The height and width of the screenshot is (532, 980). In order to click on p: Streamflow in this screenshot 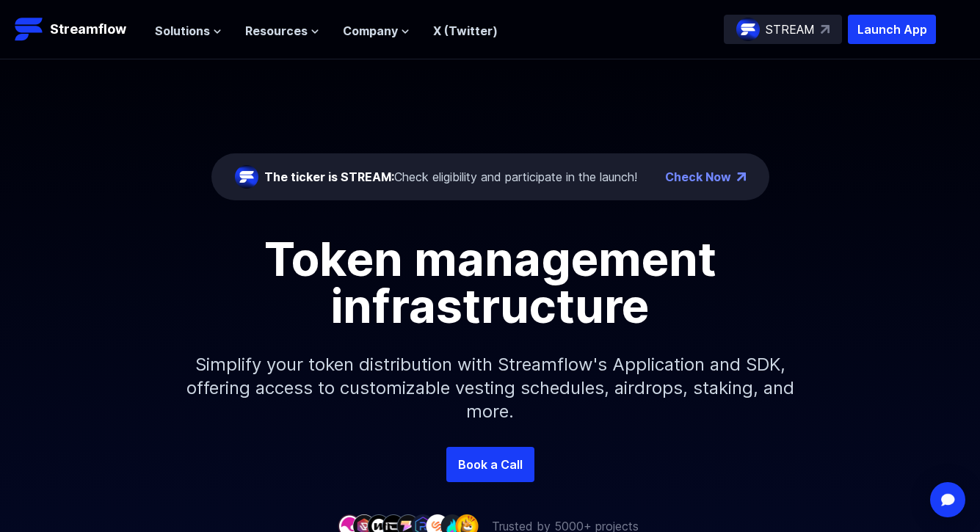, I will do `click(88, 29)`.